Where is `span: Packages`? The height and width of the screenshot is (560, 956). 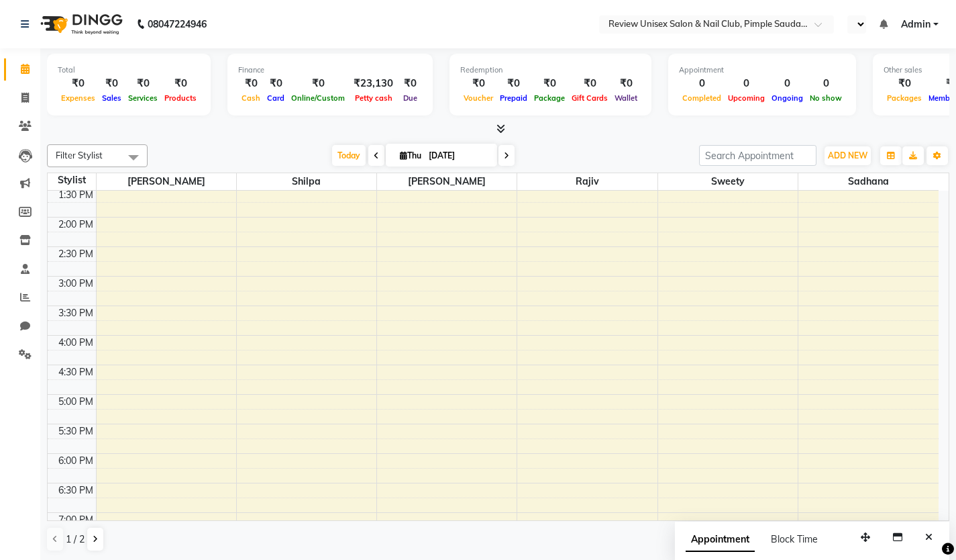 span: Packages is located at coordinates (905, 98).